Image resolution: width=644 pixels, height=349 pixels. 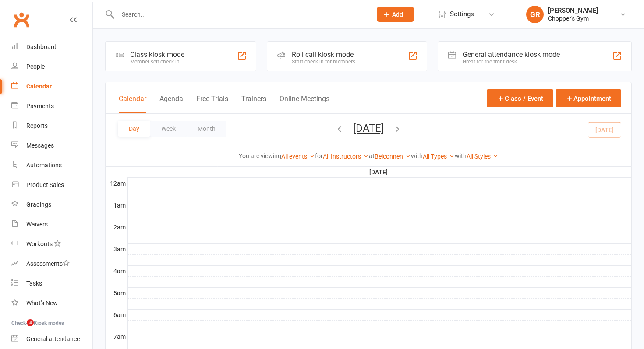 What do you see at coordinates (52, 264) in the screenshot?
I see `a: Assessments` at bounding box center [52, 264].